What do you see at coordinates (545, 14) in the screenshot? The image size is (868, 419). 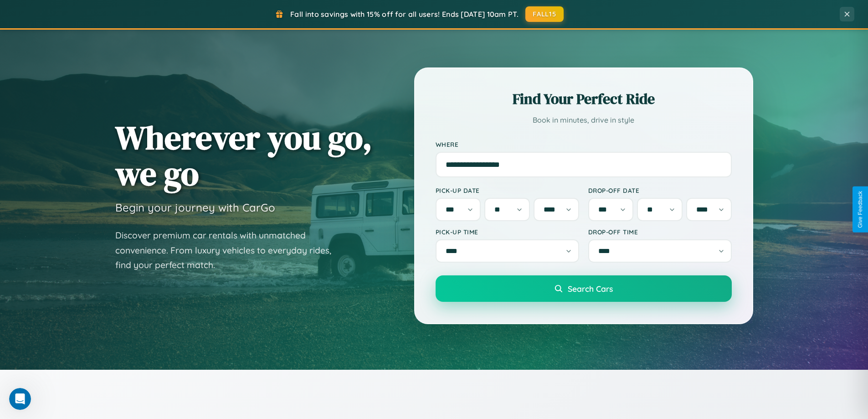 I see `button: FALL15` at bounding box center [545, 14].